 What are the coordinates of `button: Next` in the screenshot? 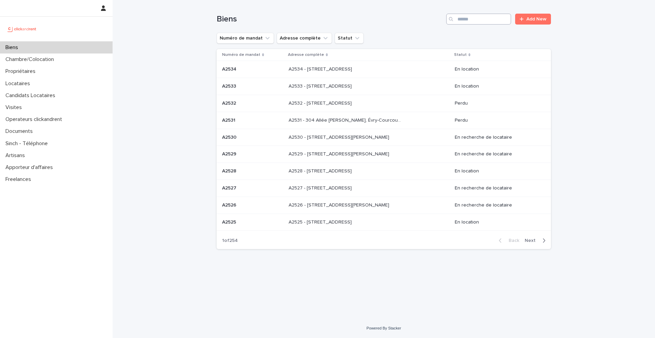 It's located at (536, 241).